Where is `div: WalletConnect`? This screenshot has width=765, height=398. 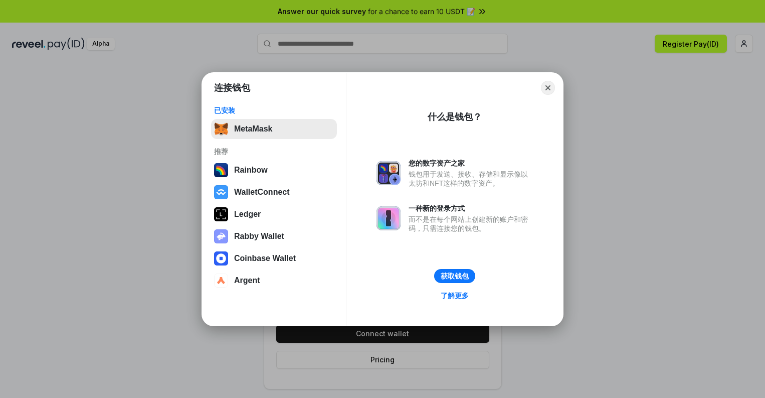 div: WalletConnect is located at coordinates (262, 192).